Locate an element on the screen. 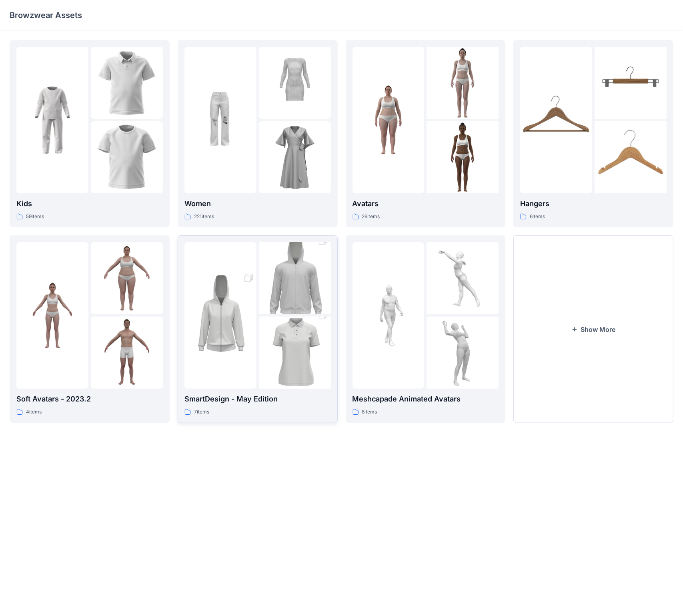 This screenshot has width=683, height=598. p: 8 items is located at coordinates (370, 412).